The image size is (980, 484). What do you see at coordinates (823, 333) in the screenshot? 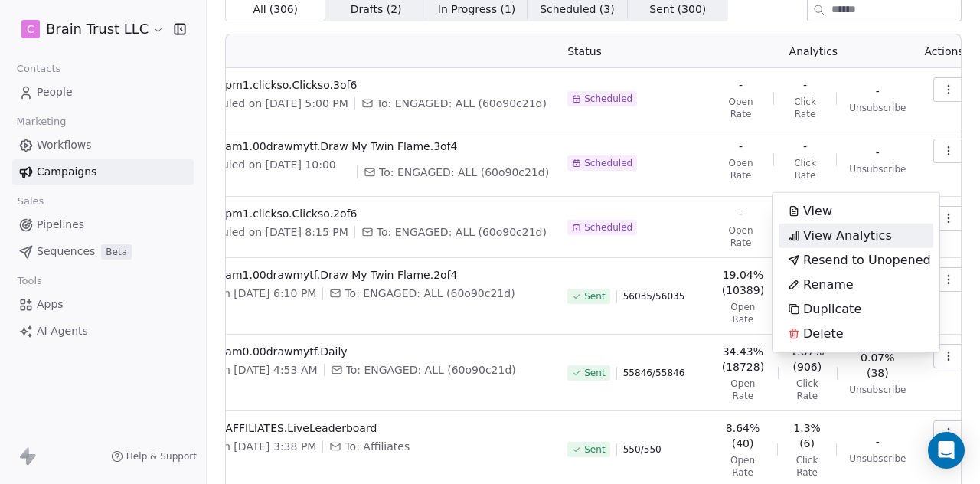
I see `span: Delete` at bounding box center [823, 333].